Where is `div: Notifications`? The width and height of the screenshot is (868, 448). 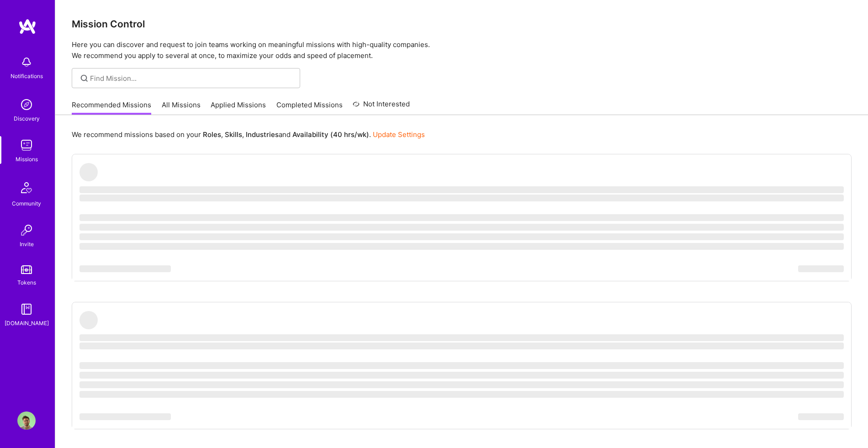 div: Notifications is located at coordinates (27, 75).